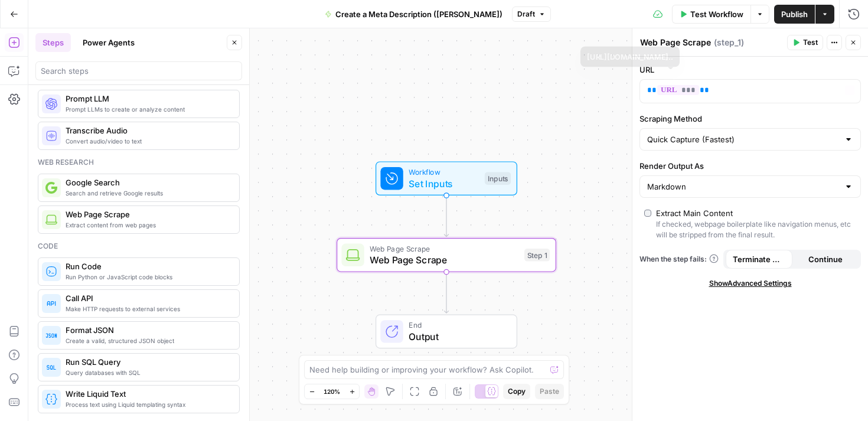 This screenshot has width=868, height=421. Describe the element at coordinates (749, 69) in the screenshot. I see `label: URL` at that location.